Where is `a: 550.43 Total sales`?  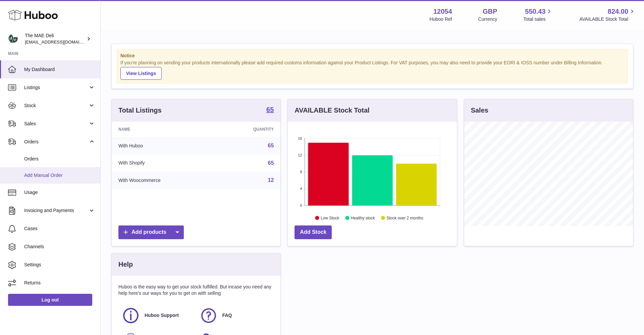 a: 550.43 Total sales is located at coordinates (538, 15).